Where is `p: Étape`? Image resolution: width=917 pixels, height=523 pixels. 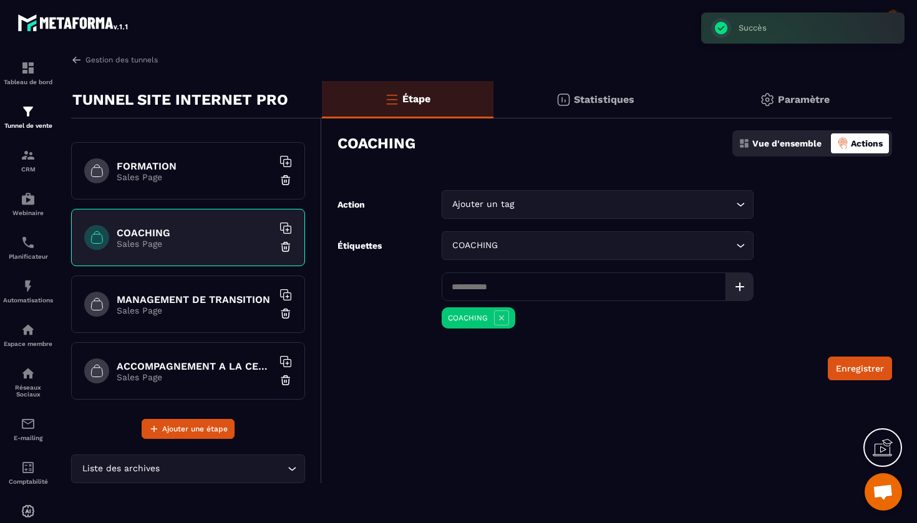 p: Étape is located at coordinates (416, 99).